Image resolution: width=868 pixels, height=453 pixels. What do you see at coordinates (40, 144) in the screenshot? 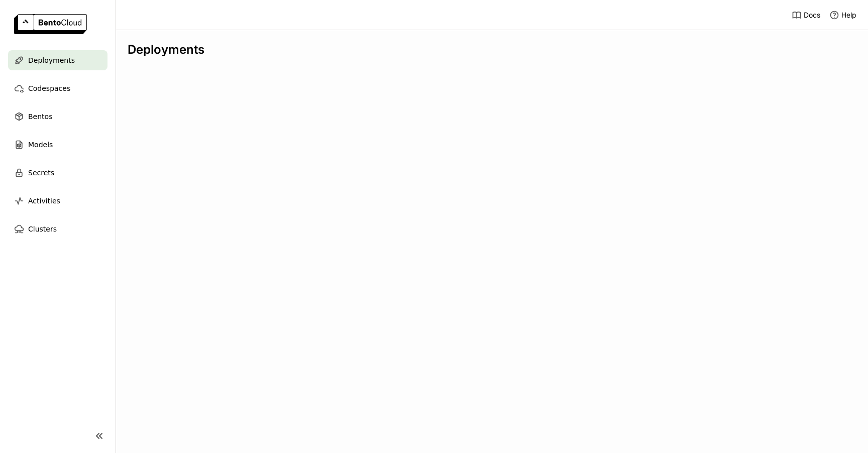
I see `span: Models` at bounding box center [40, 144].